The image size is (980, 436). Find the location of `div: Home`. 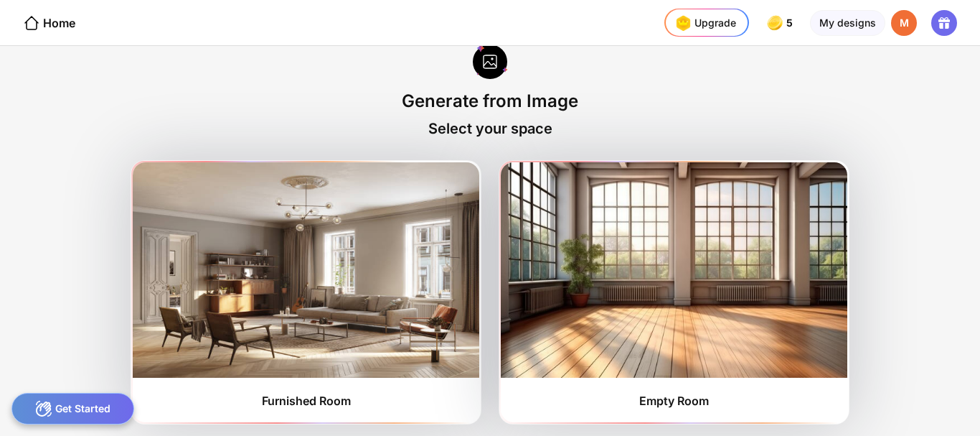

div: Home is located at coordinates (49, 23).